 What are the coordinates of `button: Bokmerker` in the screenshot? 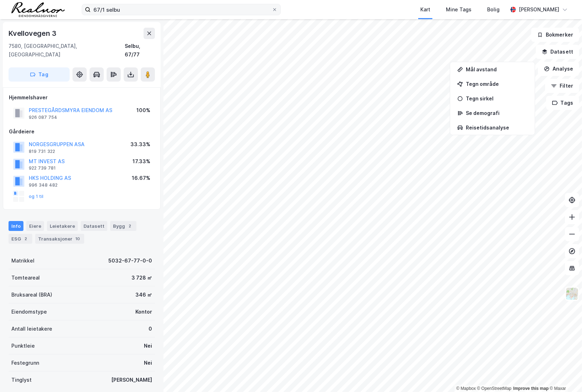 It's located at (555, 35).